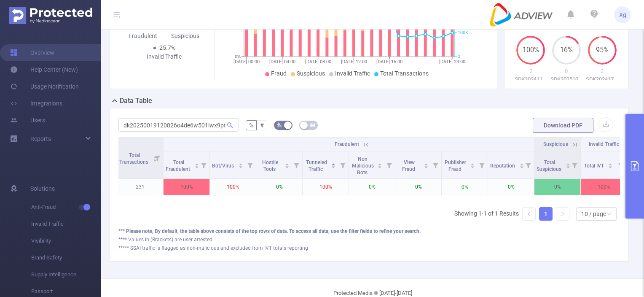 The image size is (644, 297). Describe the element at coordinates (164, 56) in the screenshot. I see `div: Invalid Traffic` at that location.